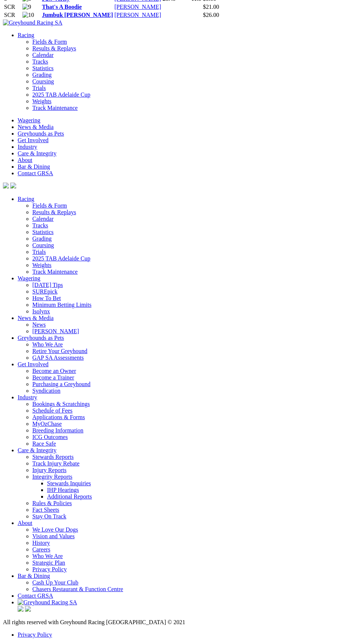  Describe the element at coordinates (46, 509) in the screenshot. I see `a: Fact Sheets` at that location.